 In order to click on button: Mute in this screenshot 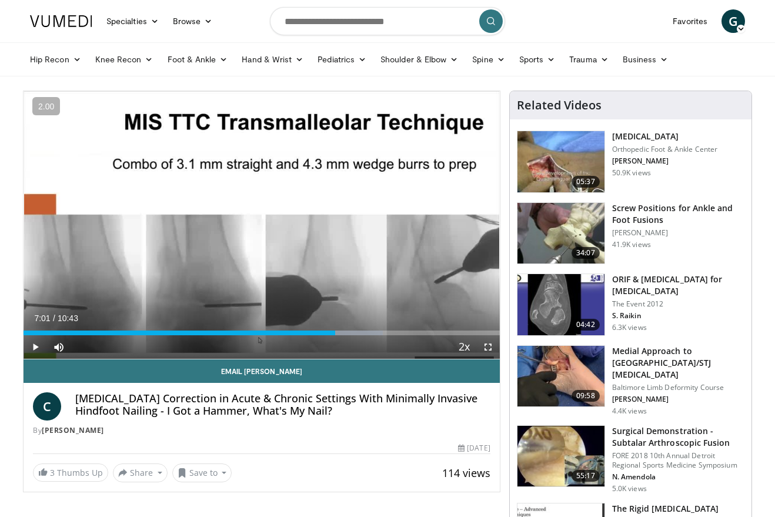, I will do `click(59, 347)`.